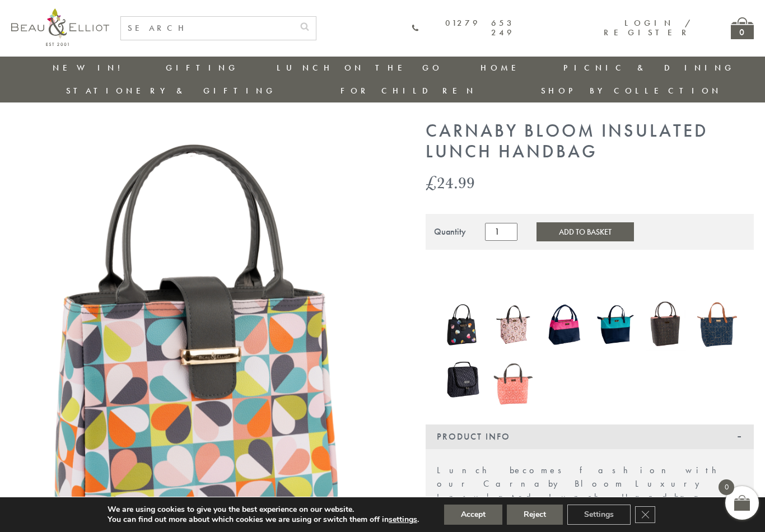 This screenshot has height=532, width=765. I want to click on button: settings, so click(403, 520).